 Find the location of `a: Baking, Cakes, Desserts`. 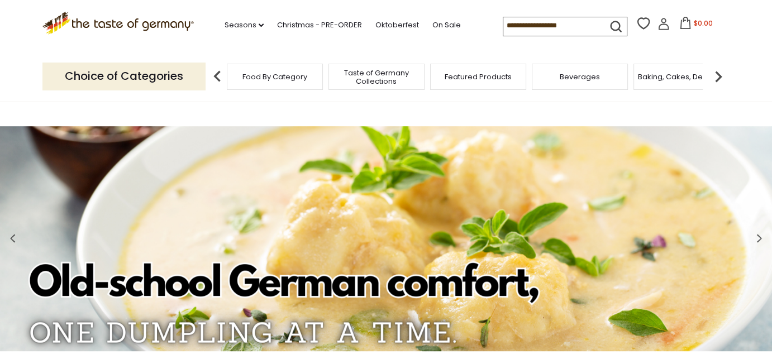

a: Baking, Cakes, Desserts is located at coordinates (681, 77).